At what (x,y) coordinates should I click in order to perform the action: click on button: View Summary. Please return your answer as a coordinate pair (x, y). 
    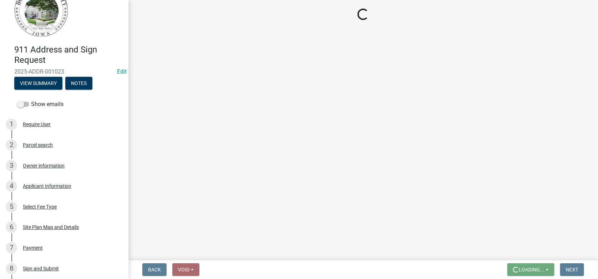
    Looking at the image, I should click on (38, 83).